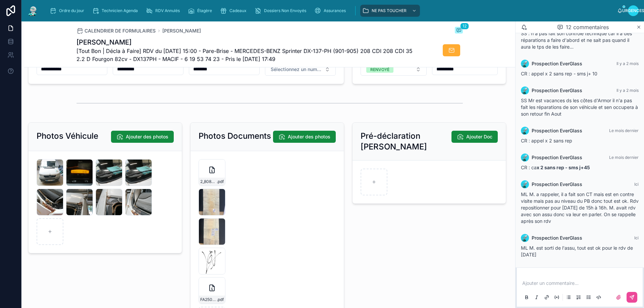  Describe the element at coordinates (579, 107) in the screenshot. I see `font: SS Mr est vacances ds les côtes d'Armor il n'a pas fait les réparations de son véhicule et sen oc...` at that location.